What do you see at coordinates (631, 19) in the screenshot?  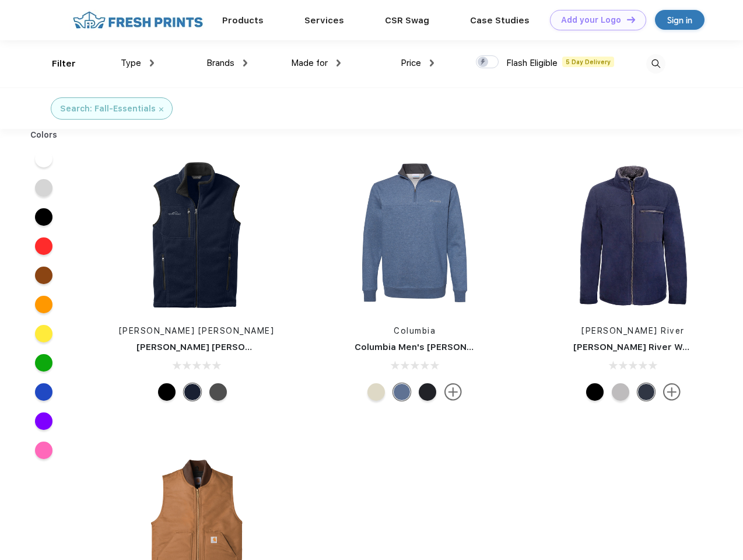 I see `img: DT` at bounding box center [631, 19].